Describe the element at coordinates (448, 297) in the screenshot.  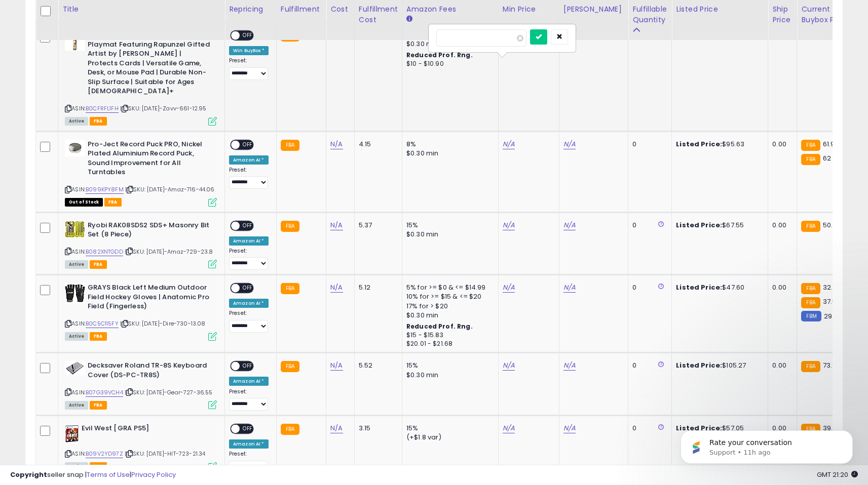
I see `div: 10% for >= $15 & <= $20` at that location.